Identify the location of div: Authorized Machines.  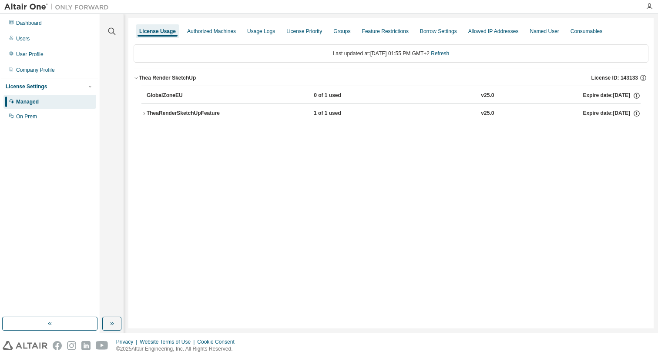
(212, 31).